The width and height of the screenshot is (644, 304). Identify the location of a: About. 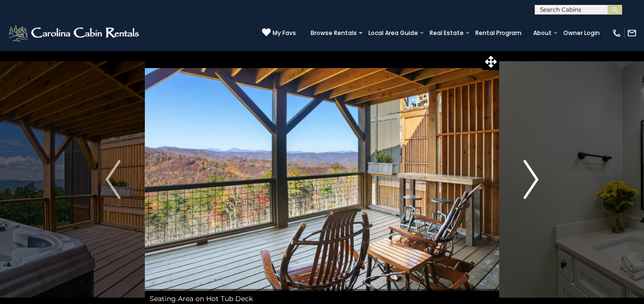
(542, 33).